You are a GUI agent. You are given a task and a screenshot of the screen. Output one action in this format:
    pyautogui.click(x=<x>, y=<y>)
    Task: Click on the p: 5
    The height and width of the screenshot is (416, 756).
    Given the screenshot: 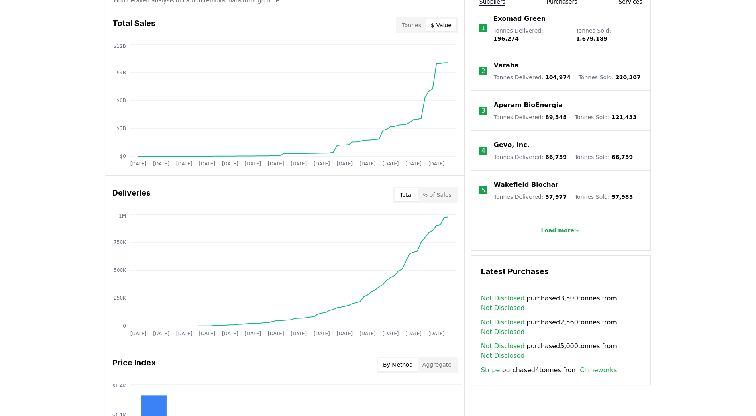 What is the action you would take?
    pyautogui.click(x=483, y=190)
    